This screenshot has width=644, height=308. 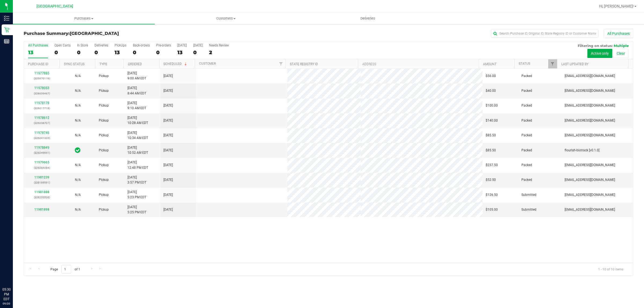 I want to click on span: 1 - 10 of 10 items, so click(x=611, y=269).